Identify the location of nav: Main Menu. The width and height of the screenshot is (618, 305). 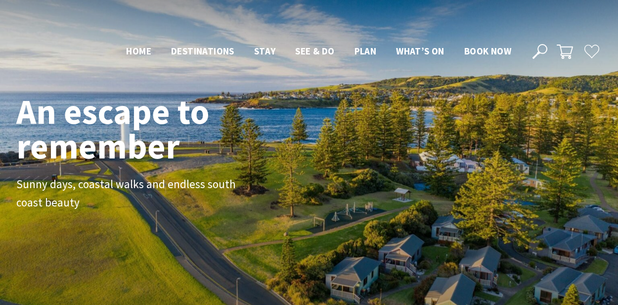
(318, 51).